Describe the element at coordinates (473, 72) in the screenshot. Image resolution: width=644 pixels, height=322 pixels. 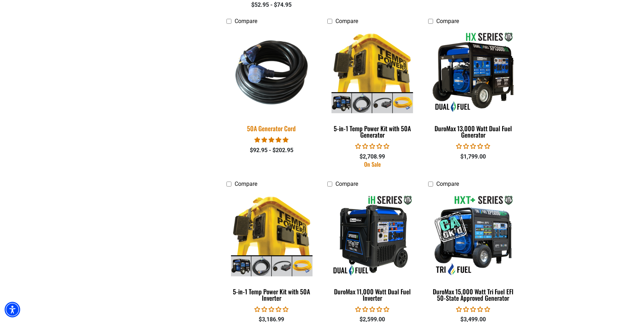
I see `img: DuroMax 13,000 Watt Dual Fuel Generator` at that location.